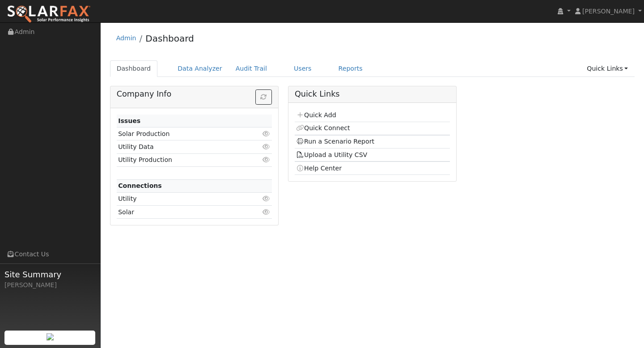  What do you see at coordinates (372, 94) in the screenshot?
I see `h5: Quick Links` at bounding box center [372, 94].